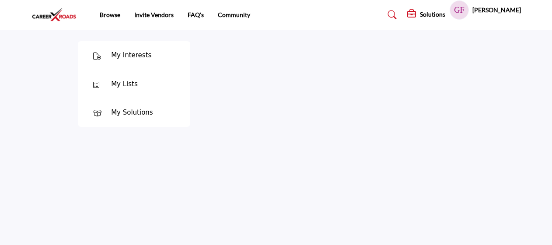  Describe the element at coordinates (234, 14) in the screenshot. I see `a: Community` at that location.